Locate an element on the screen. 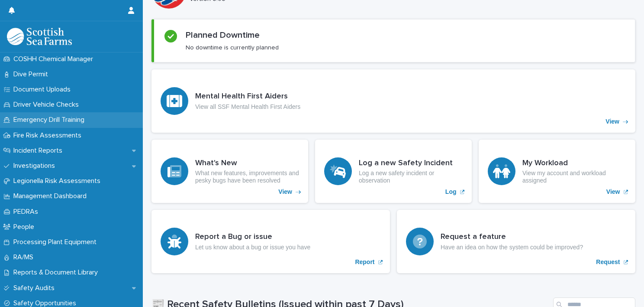  h2: Planned Downtime is located at coordinates (222, 35).